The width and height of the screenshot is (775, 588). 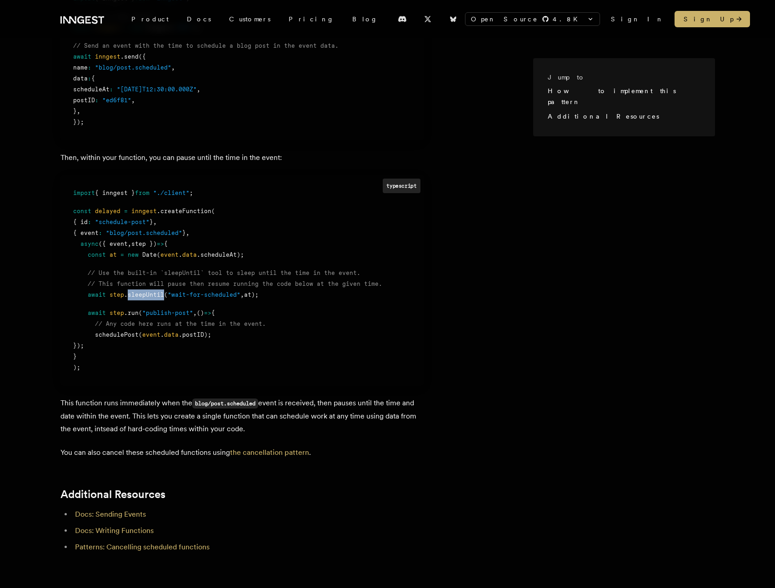 What do you see at coordinates (311, 19) in the screenshot?
I see `a: Pricing` at bounding box center [311, 19].